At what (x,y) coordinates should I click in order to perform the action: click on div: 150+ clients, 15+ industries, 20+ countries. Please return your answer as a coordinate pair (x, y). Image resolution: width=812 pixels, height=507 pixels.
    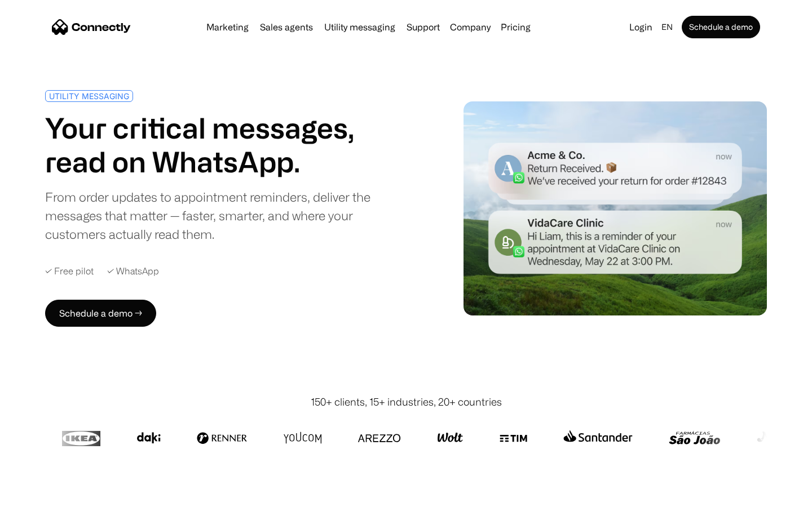
    Looking at the image, I should click on (406, 402).